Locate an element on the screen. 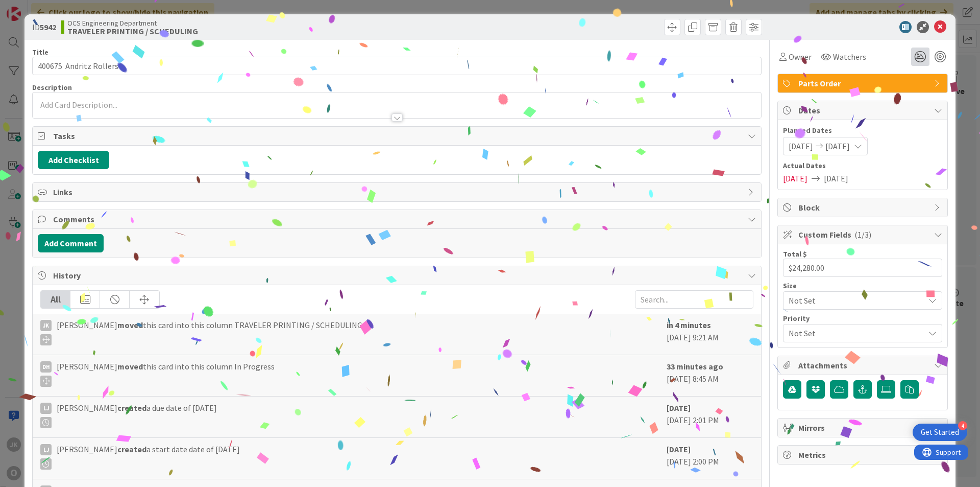  span: Description is located at coordinates (52, 88).